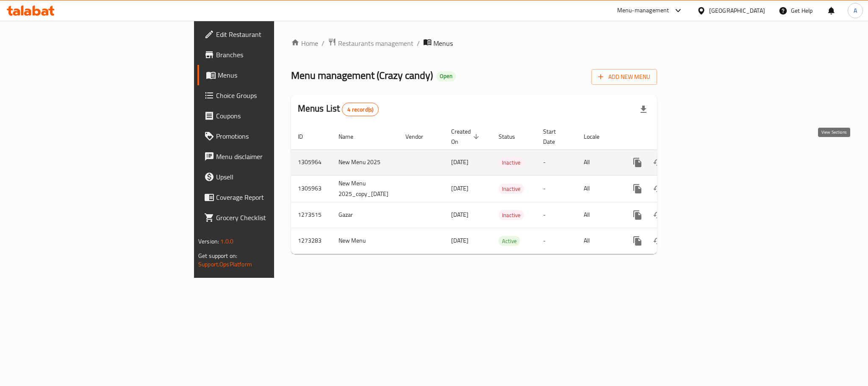  Describe the element at coordinates (643, 11) in the screenshot. I see `div: Menu-management` at that location.